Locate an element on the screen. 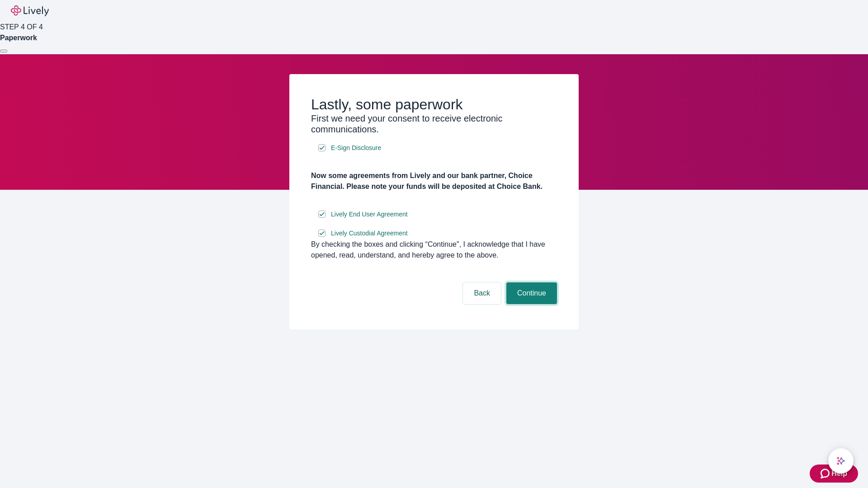  img: Lively is located at coordinates (30, 11).